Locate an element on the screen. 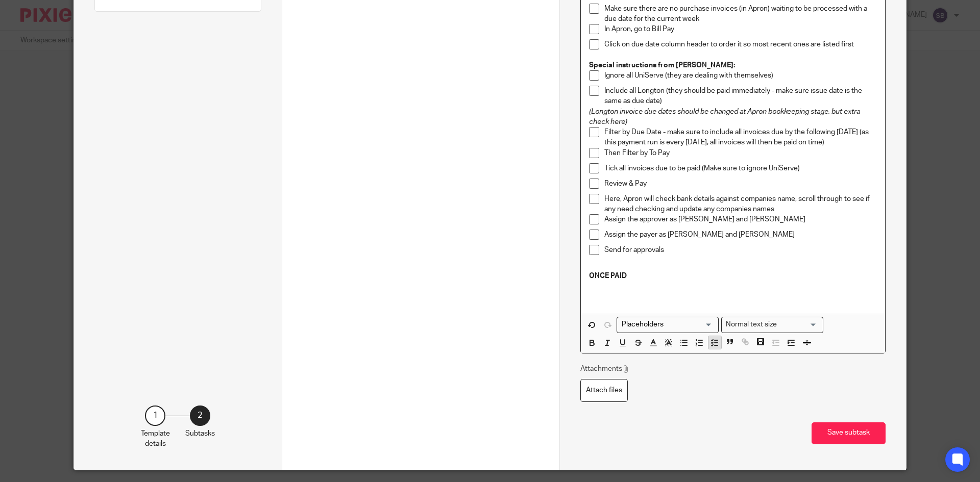 Image resolution: width=980 pixels, height=482 pixels. p: Template details is located at coordinates (156, 439).